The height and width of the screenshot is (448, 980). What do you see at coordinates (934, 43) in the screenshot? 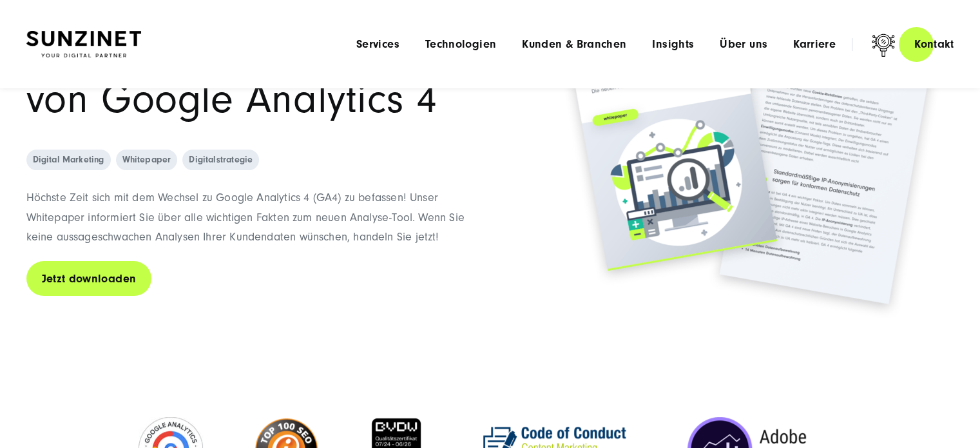
I see `a: Kontakt` at bounding box center [934, 43].